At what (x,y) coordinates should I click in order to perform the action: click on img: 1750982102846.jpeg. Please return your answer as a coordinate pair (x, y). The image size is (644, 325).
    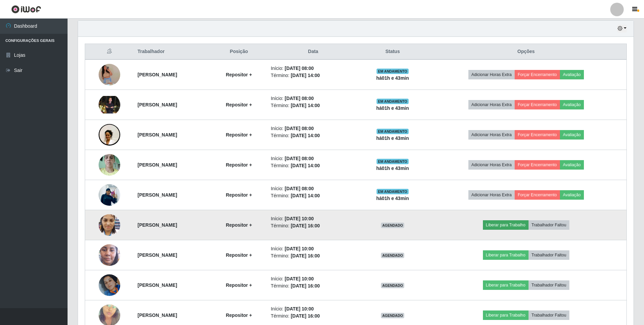
    Looking at the image, I should click on (109, 105).